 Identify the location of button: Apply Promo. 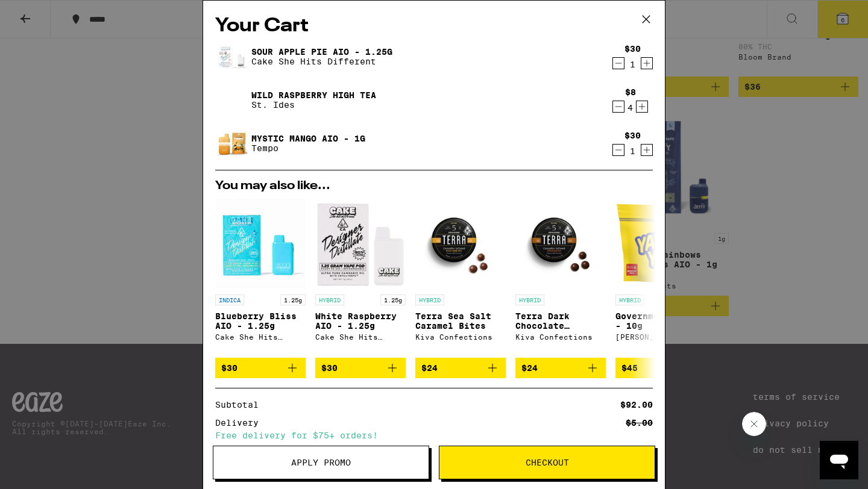
(320, 462).